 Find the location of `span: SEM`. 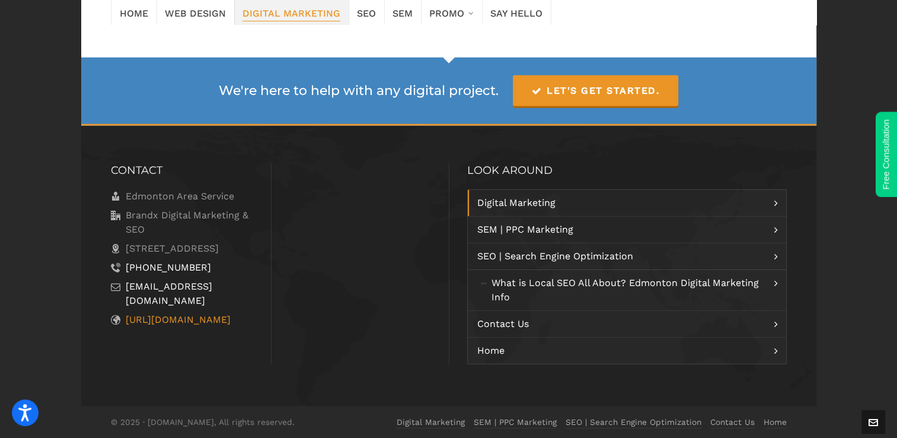

span: SEM is located at coordinates (403, 12).